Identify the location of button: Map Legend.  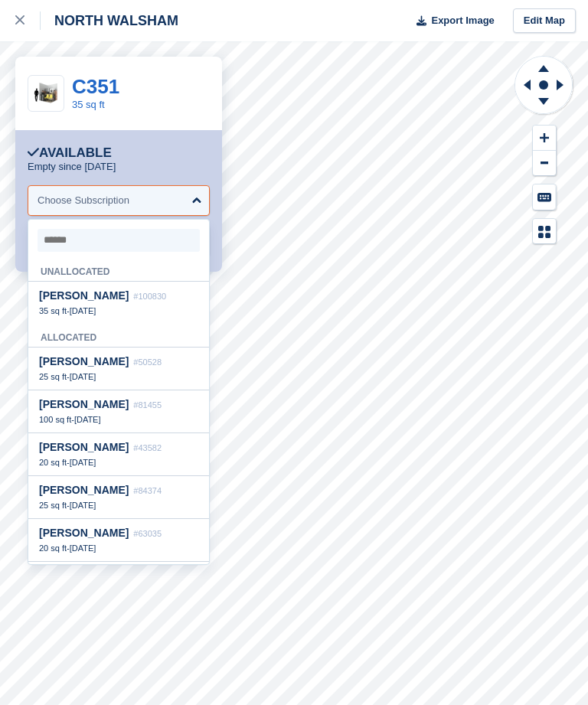
(544, 231).